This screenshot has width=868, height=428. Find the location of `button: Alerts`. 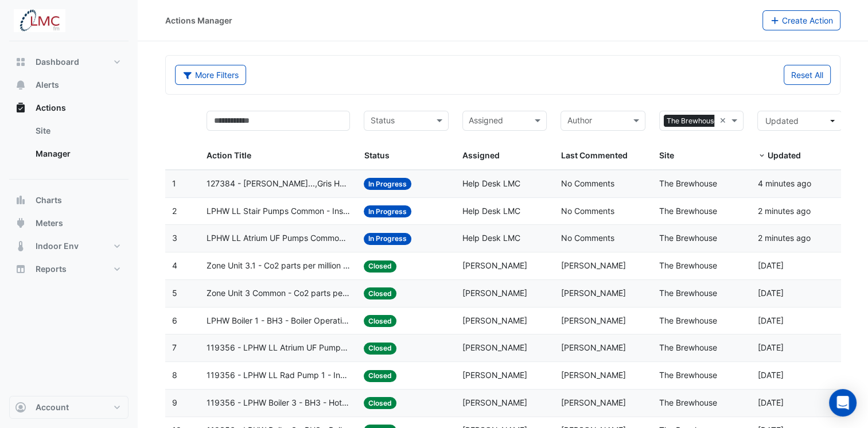

button: Alerts is located at coordinates (69, 85).